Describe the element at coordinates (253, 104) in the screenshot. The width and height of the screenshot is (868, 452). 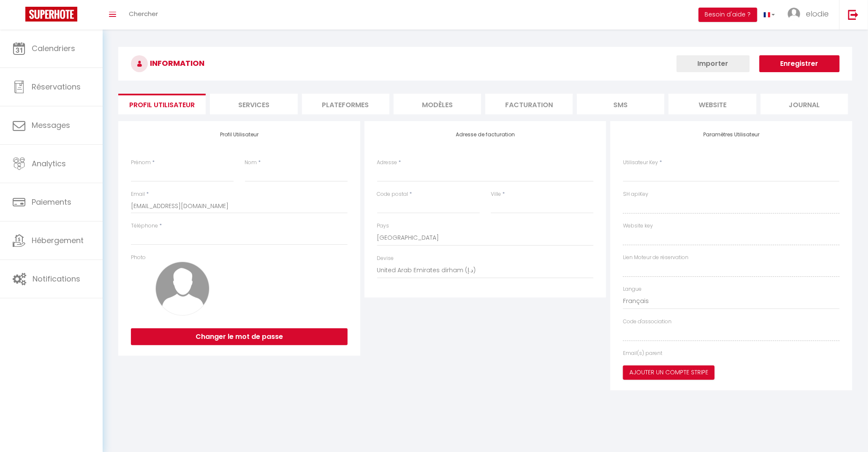
I see `li: Services` at that location.